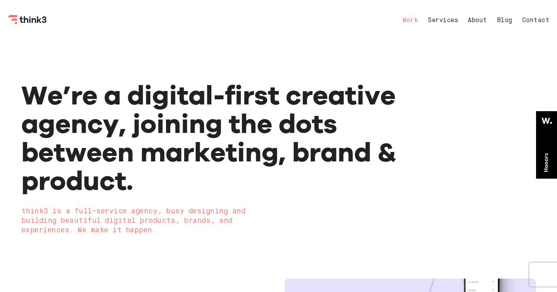  Describe the element at coordinates (410, 21) in the screenshot. I see `a: Work` at that location.